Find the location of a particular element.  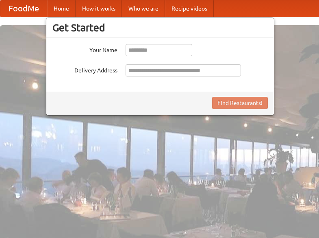

a: Recipe videos is located at coordinates (189, 9).